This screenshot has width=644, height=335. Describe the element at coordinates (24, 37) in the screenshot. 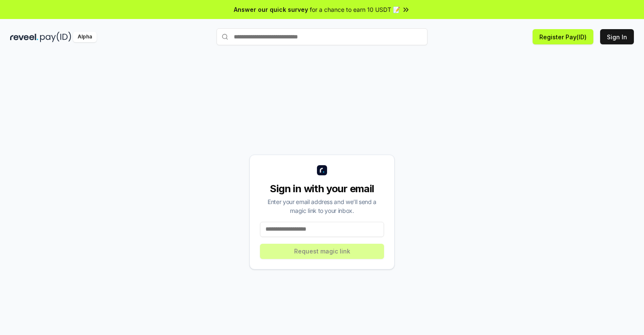

I see `img: reveel_dark` at that location.